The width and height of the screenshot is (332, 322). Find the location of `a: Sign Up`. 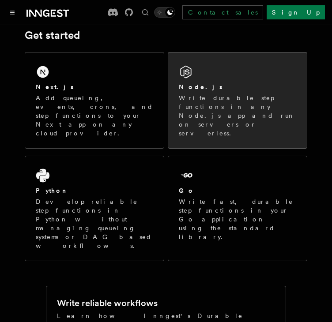

a: Sign Up is located at coordinates (296, 12).